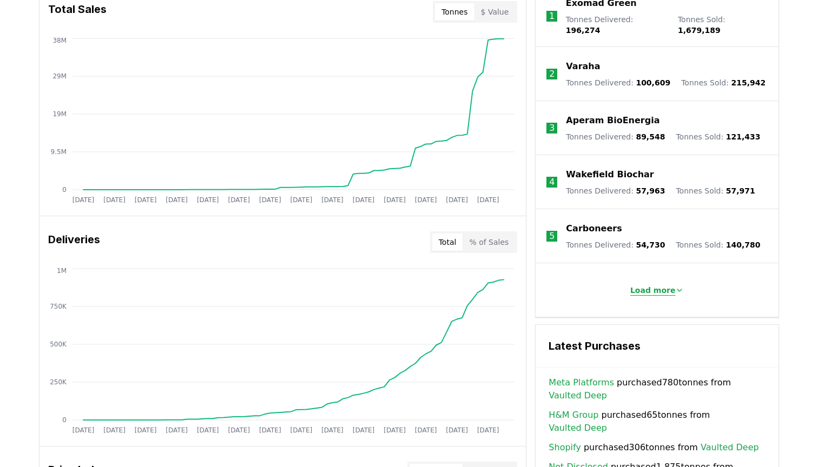  What do you see at coordinates (653, 291) in the screenshot?
I see `p: Load more` at bounding box center [653, 291].